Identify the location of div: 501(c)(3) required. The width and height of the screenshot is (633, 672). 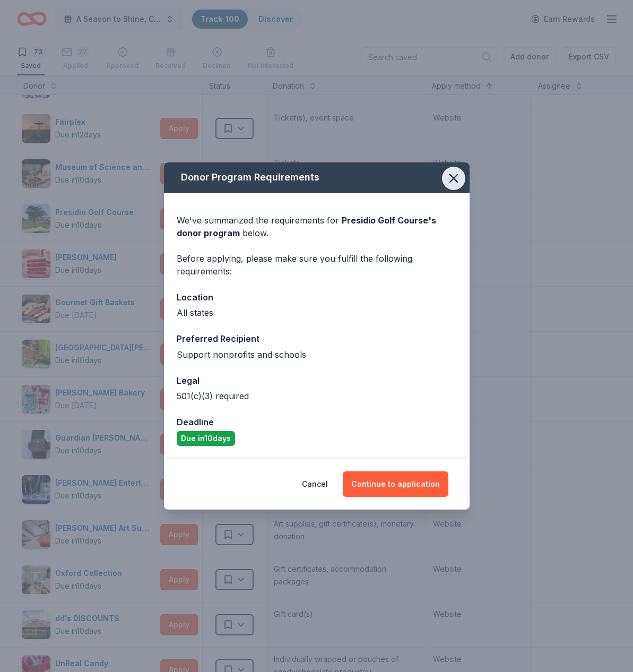
(316, 396).